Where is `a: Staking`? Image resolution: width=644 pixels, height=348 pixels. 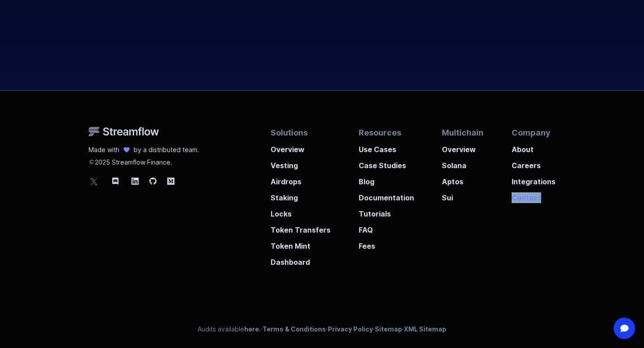 a: Staking is located at coordinates (301, 195).